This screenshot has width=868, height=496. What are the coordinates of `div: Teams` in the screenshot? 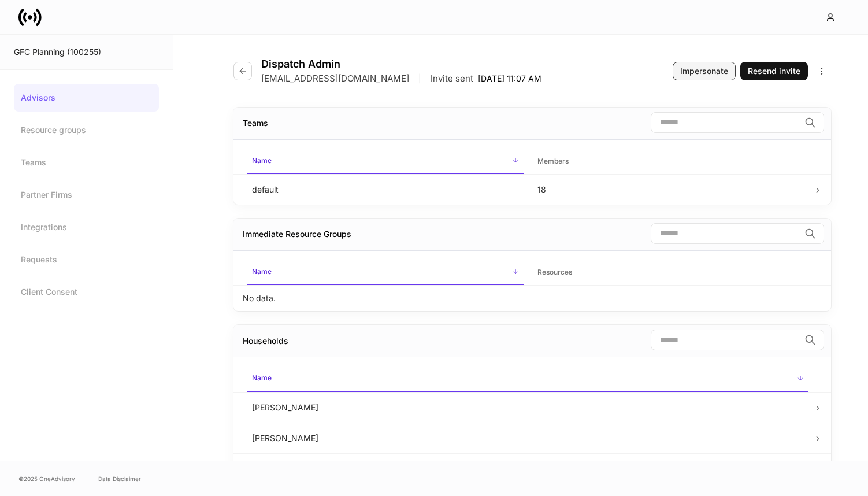 It's located at (255, 123).